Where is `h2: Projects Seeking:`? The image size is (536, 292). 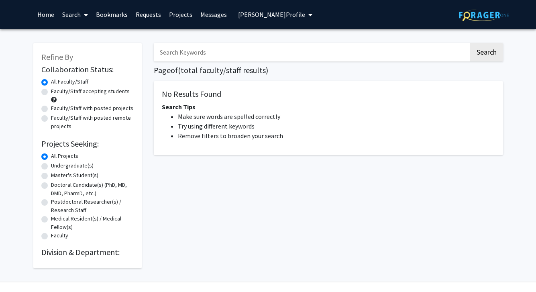
h2: Projects Seeking: is located at coordinates (88, 144).